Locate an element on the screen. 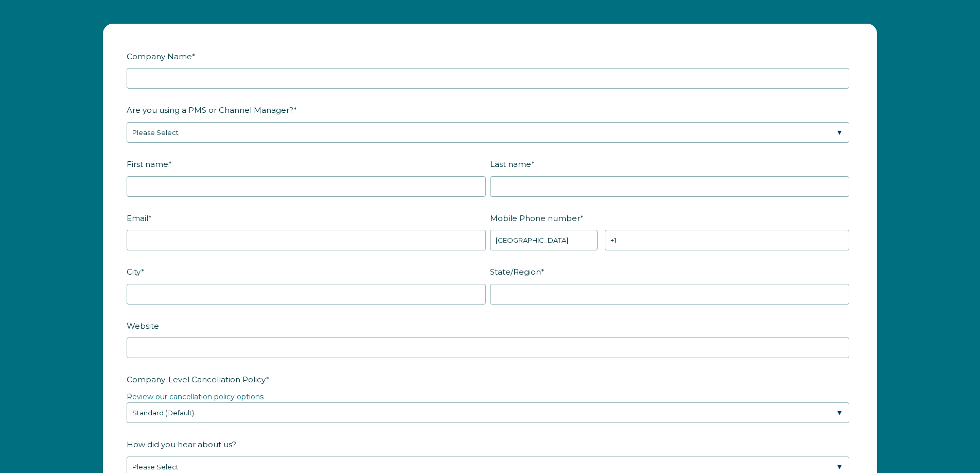 The width and height of the screenshot is (980, 473). span: Last name is located at coordinates (510, 163).